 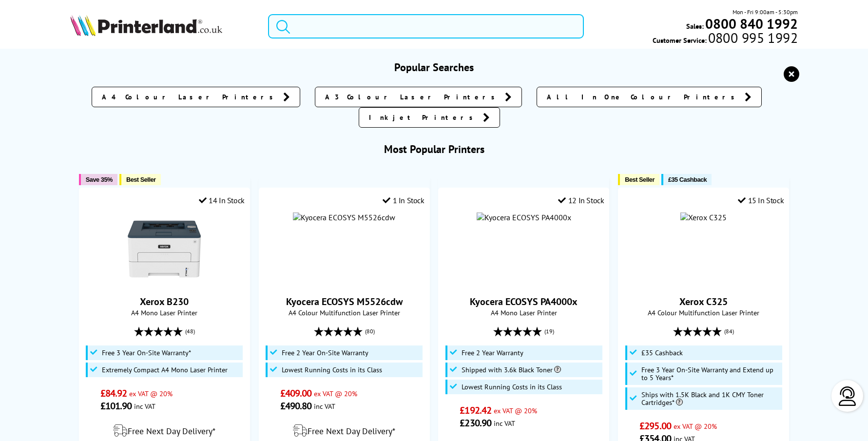 I want to click on span: (80), so click(x=370, y=331).